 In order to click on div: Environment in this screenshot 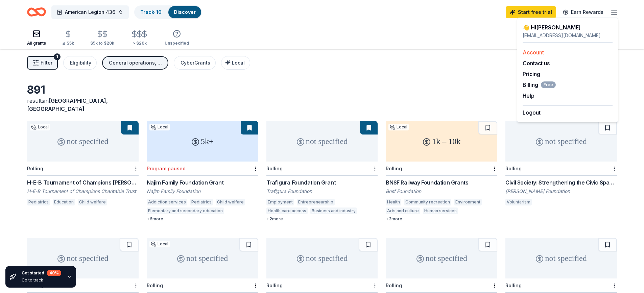, I will do `click(468, 202)`.